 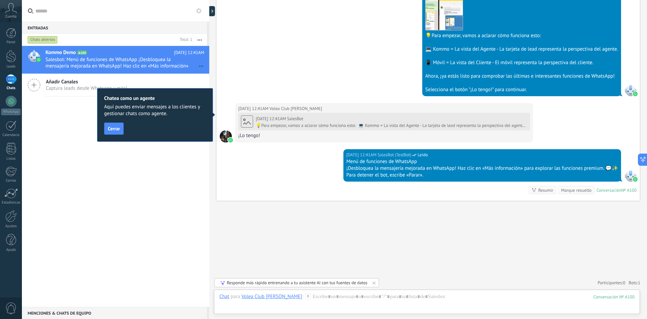 What do you see at coordinates (155, 110) in the screenshot?
I see `span: Aquí puedes enviar mensajes a los clientes y gestionar chats como agente.` at bounding box center [155, 110].